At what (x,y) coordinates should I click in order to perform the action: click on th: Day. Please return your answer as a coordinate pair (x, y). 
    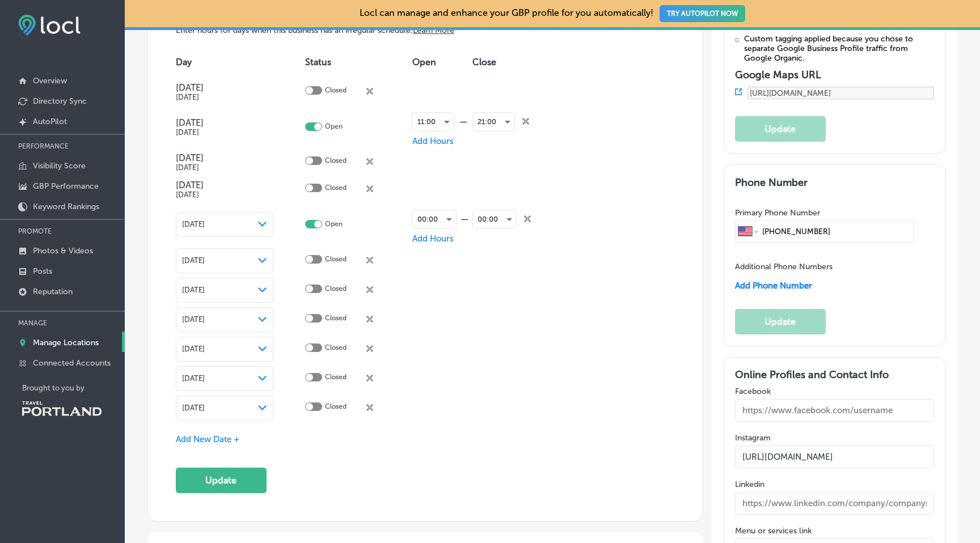
    Looking at the image, I should click on (240, 62).